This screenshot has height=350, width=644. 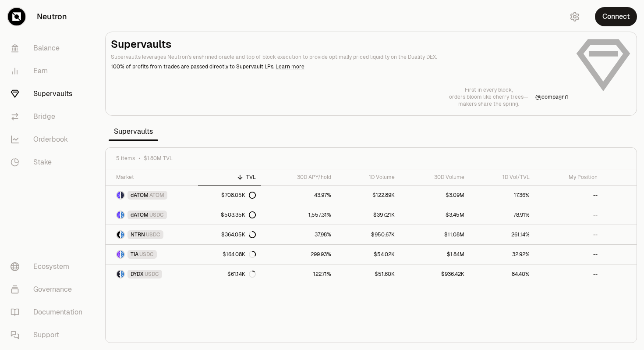 I want to click on a: $54.02K, so click(x=368, y=254).